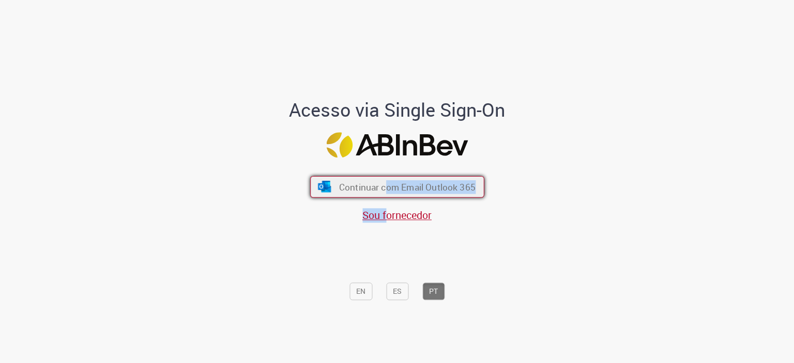  I want to click on h1: Acesso via Single Sign-On, so click(397, 110).